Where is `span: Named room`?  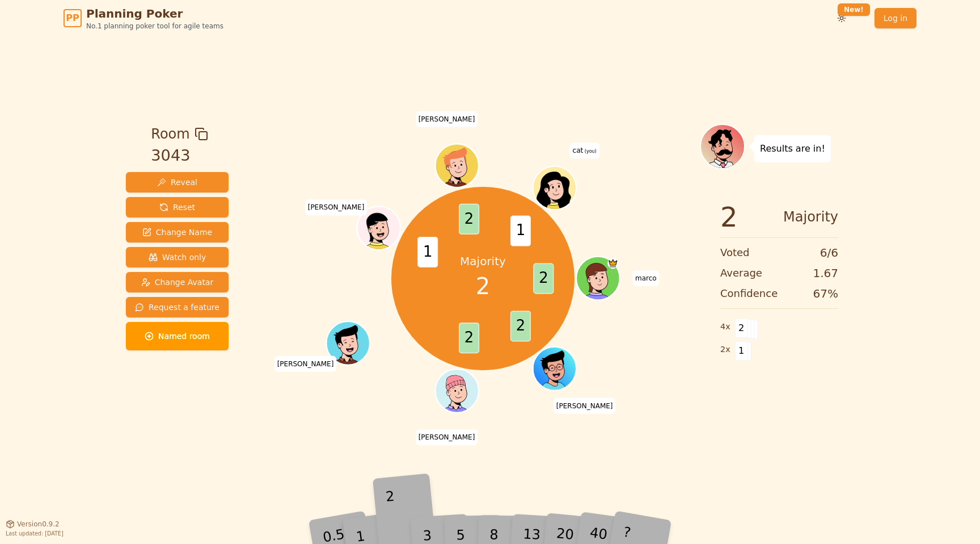 span: Named room is located at coordinates (177, 336).